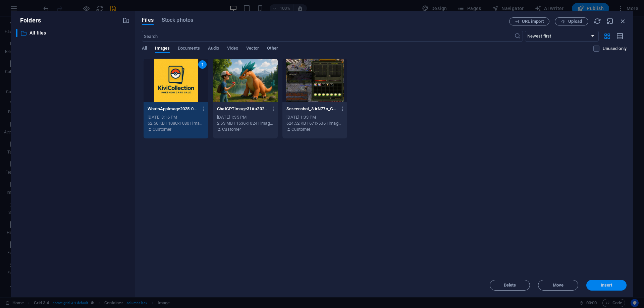  Describe the element at coordinates (147, 20) in the screenshot. I see `span: Files` at that location.